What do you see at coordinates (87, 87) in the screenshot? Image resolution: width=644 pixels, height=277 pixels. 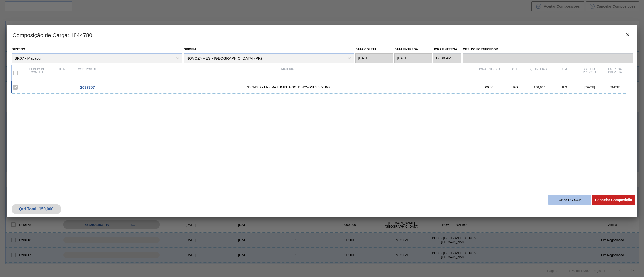 I see `span: 2037357` at bounding box center [87, 87].